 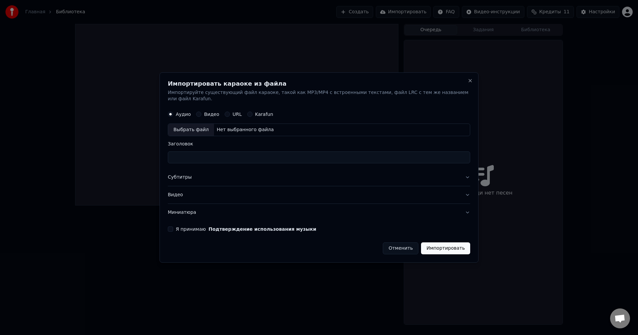 I want to click on label: Я принимаю, so click(x=246, y=229).